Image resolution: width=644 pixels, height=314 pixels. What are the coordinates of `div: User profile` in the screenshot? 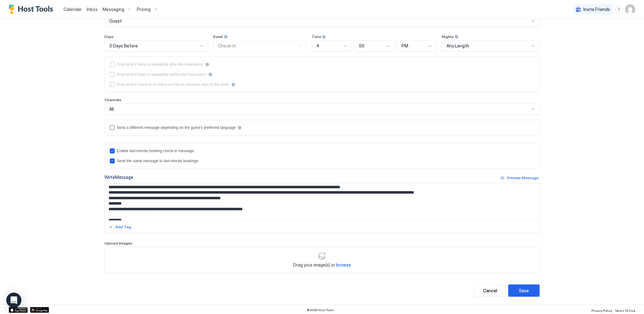 It's located at (630, 9).